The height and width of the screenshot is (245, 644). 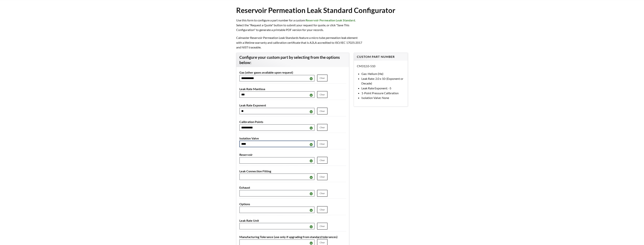 What do you see at coordinates (293, 155) in the screenshot?
I see `label: Reservoir` at bounding box center [293, 155].